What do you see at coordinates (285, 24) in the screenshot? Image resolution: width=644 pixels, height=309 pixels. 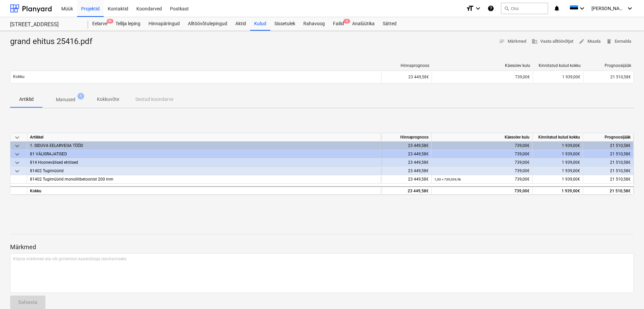 I see `div: Sissetulek` at bounding box center [285, 24].